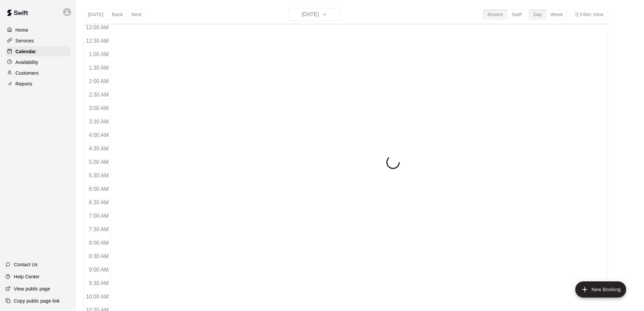  I want to click on span: 10:00 AM, so click(97, 296).